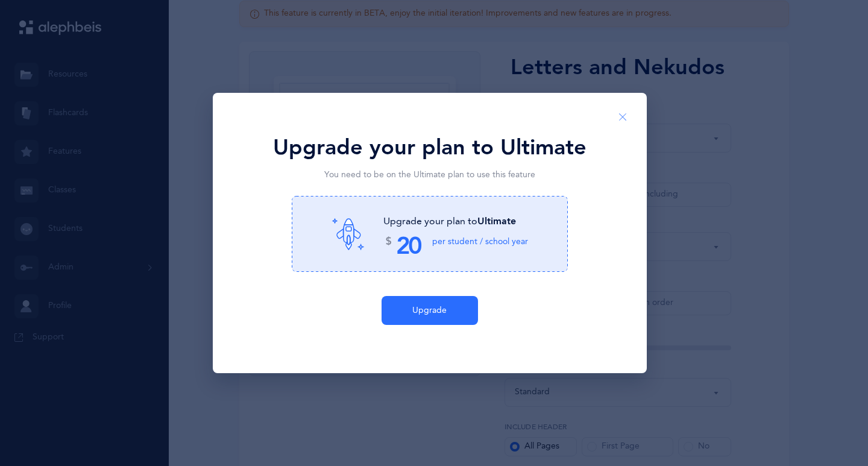 This screenshot has width=868, height=466. I want to click on span: per student / school year, so click(480, 242).